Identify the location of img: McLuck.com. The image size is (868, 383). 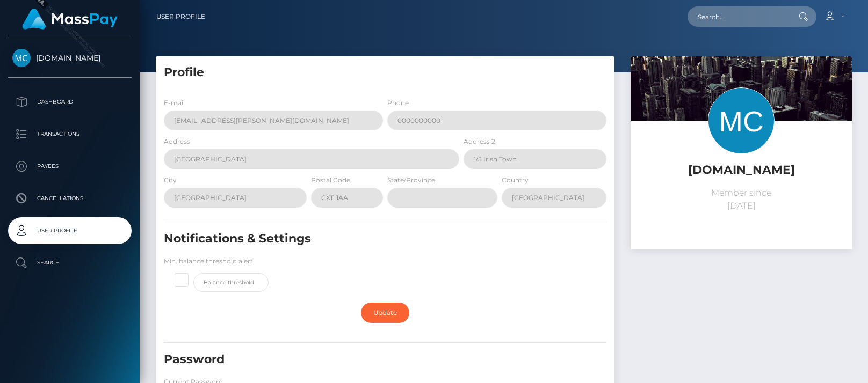
(22, 58).